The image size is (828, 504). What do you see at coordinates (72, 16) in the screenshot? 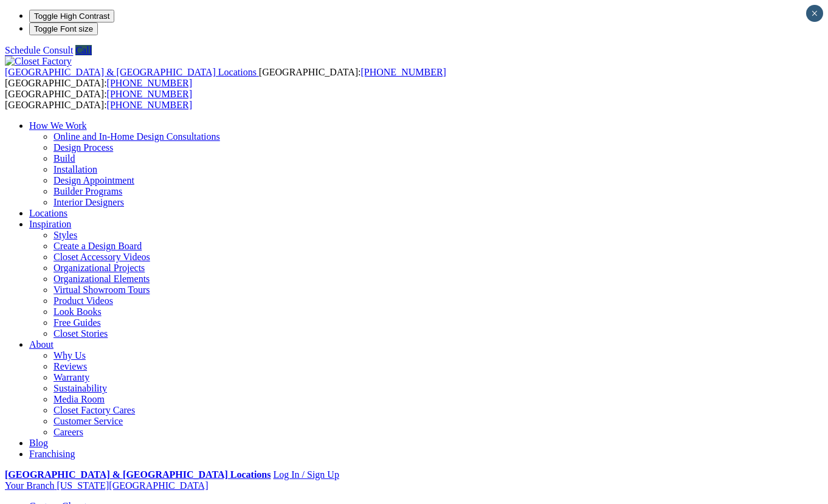
I see `span: Toggle High Contrast` at bounding box center [72, 16].